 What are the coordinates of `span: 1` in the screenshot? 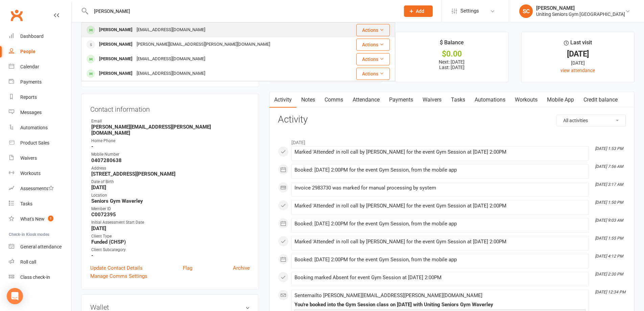 It's located at (51, 218).